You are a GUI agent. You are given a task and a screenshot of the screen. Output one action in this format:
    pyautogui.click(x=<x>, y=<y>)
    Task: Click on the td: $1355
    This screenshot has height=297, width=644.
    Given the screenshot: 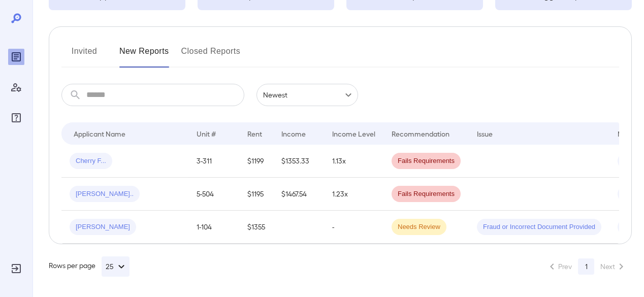 What is the action you would take?
    pyautogui.click(x=256, y=227)
    